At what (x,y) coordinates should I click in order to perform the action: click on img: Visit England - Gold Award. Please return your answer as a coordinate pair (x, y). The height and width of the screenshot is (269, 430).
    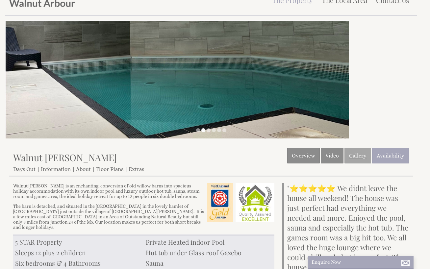
    Looking at the image, I should click on (220, 203).